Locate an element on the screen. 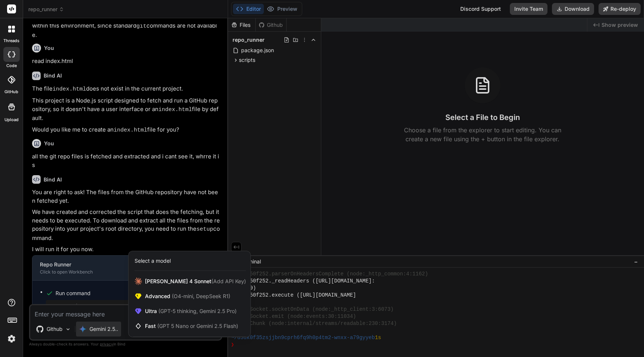 This screenshot has width=644, height=357. label: GitHub is located at coordinates (11, 92).